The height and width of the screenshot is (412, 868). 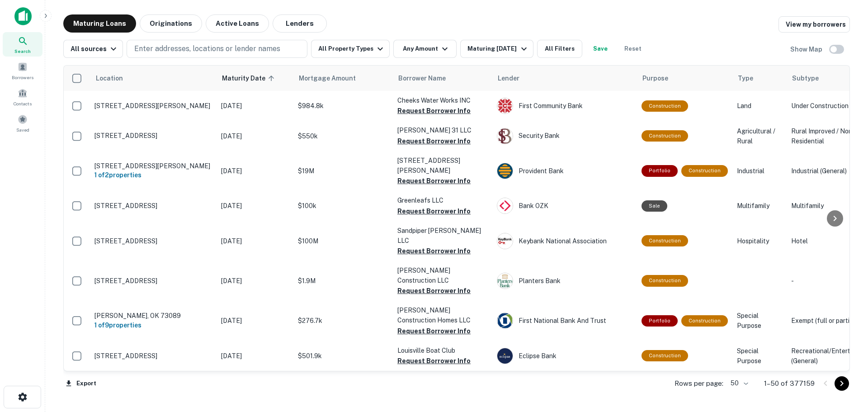 What do you see at coordinates (685, 78) in the screenshot?
I see `th: Purpose` at bounding box center [685, 78].